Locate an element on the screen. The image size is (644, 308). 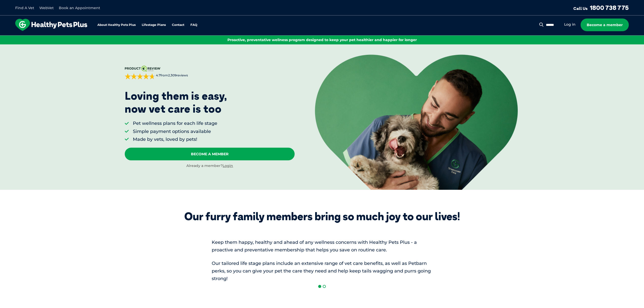
a: Find A Vet is located at coordinates (24, 8).